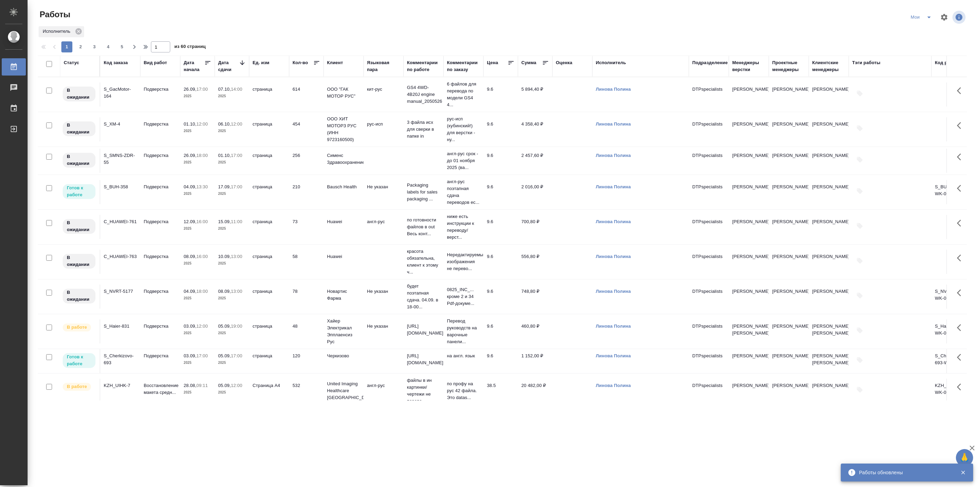 This screenshot has width=980, height=487. I want to click on button: Закрыть, so click(963, 473).